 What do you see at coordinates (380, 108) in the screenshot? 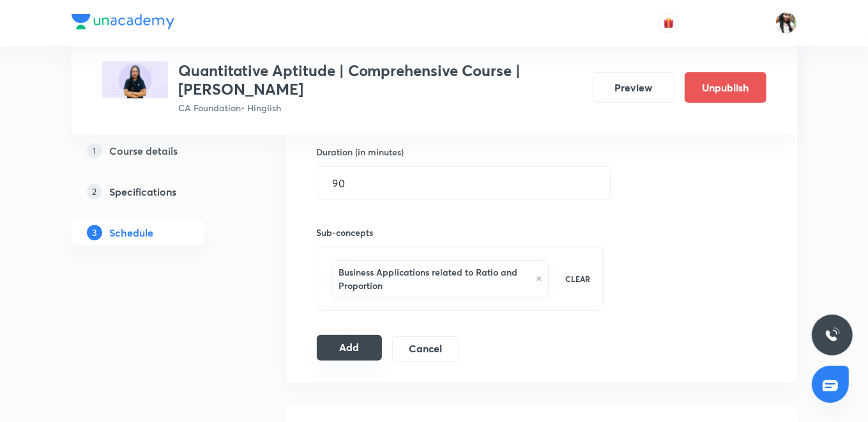
I see `p: CA Foundation • Hinglish` at bounding box center [380, 108].